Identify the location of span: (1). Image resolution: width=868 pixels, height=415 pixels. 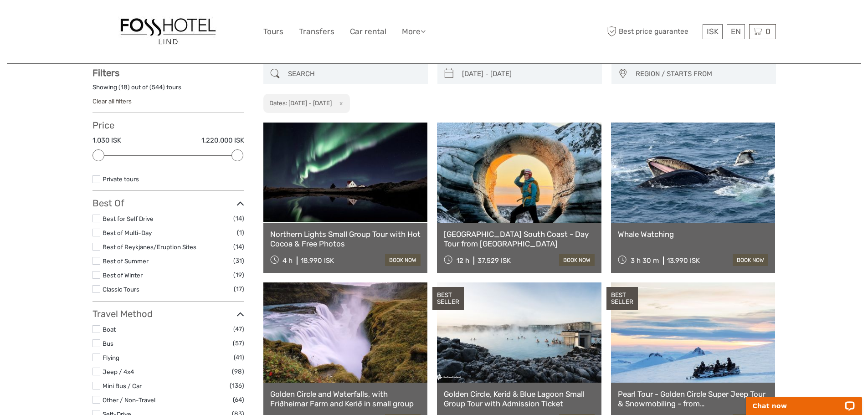
(240, 232).